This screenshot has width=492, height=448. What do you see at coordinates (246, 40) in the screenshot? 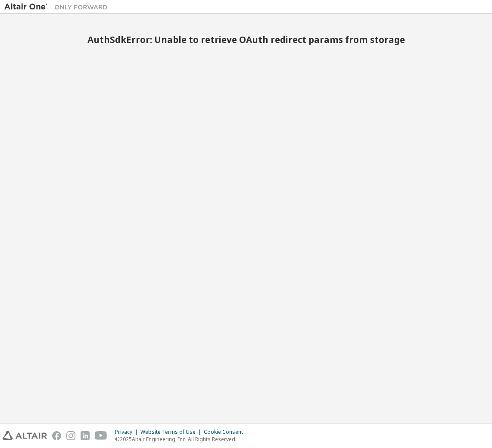
I see `h2: AuthSdkError: Unable to retrieve OAuth redirect params from storage` at bounding box center [246, 40].